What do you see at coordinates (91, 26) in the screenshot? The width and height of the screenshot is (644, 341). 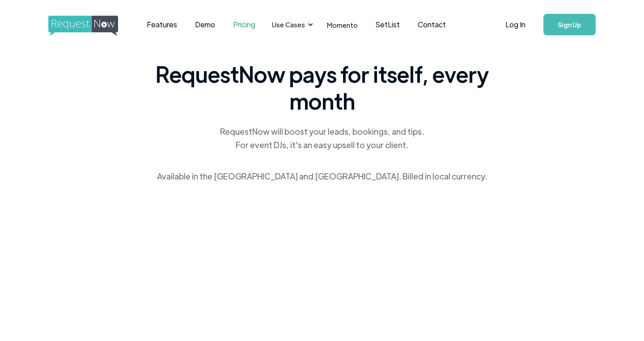 I see `img: requestnow logo` at bounding box center [91, 26].